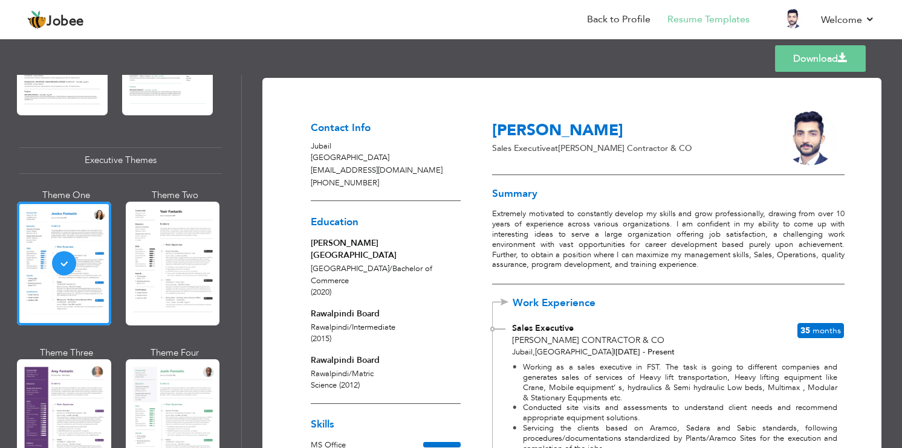  I want to click on div: Theme One, so click(66, 195).